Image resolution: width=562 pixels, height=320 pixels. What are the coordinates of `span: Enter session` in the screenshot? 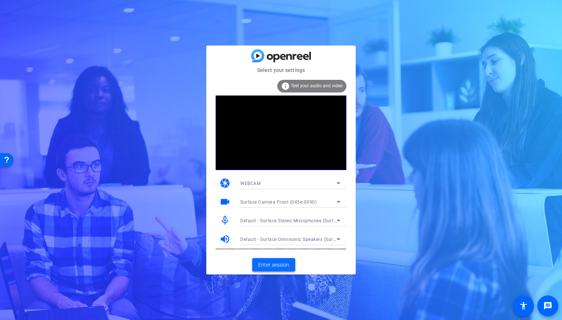 It's located at (273, 265).